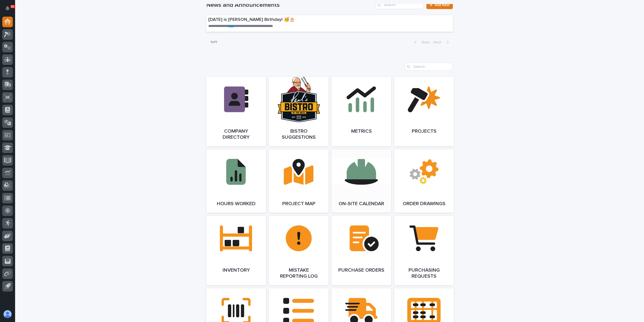 The width and height of the screenshot is (644, 322). I want to click on a: Project Map, so click(299, 181).